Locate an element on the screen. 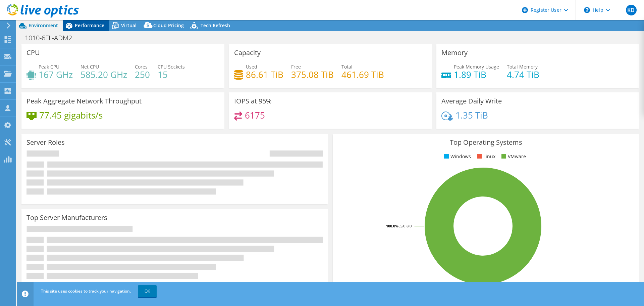 This screenshot has height=306, width=644. h3: Capacity is located at coordinates (247, 53).